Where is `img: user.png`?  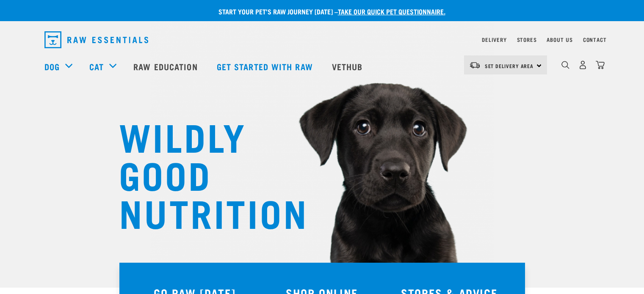
img: user.png is located at coordinates (582, 65).